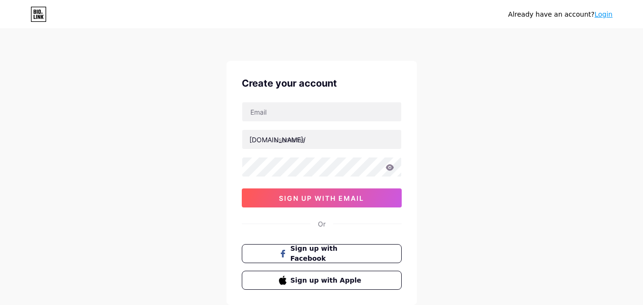 The image size is (643, 305). What do you see at coordinates (322, 254) in the screenshot?
I see `a: Sign up with Facebook` at bounding box center [322, 254].